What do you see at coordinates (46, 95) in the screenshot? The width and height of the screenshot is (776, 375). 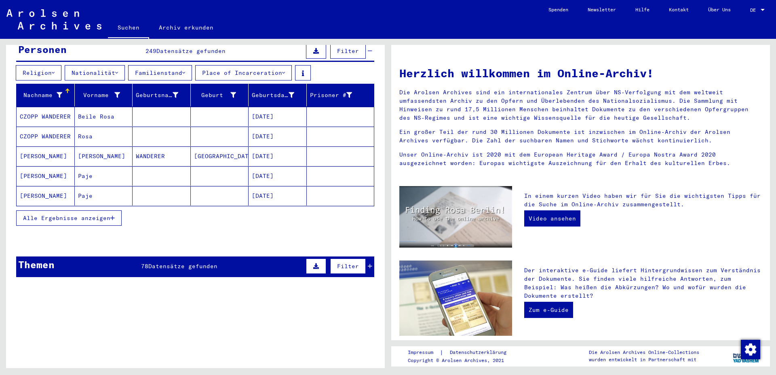 I see `mat-header-cell: Nachname` at bounding box center [46, 95].